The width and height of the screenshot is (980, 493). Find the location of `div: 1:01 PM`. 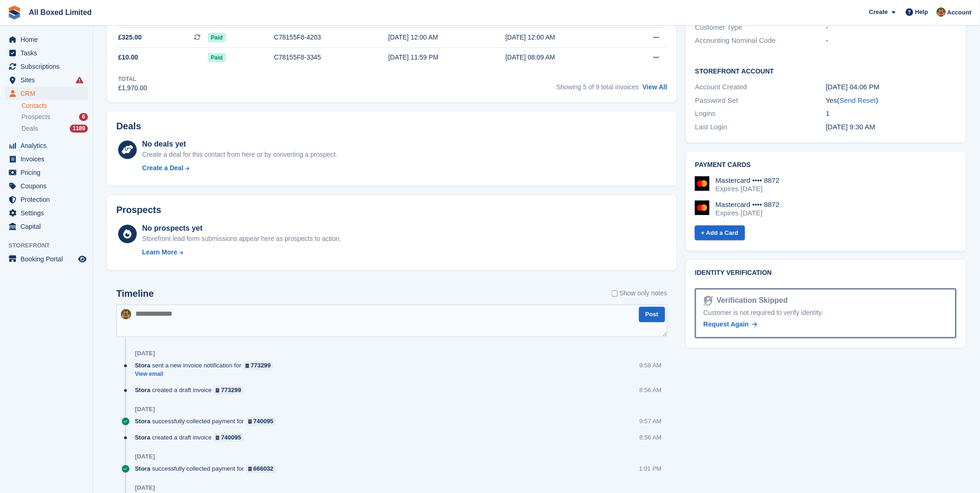

div: 1:01 PM is located at coordinates (650, 468).